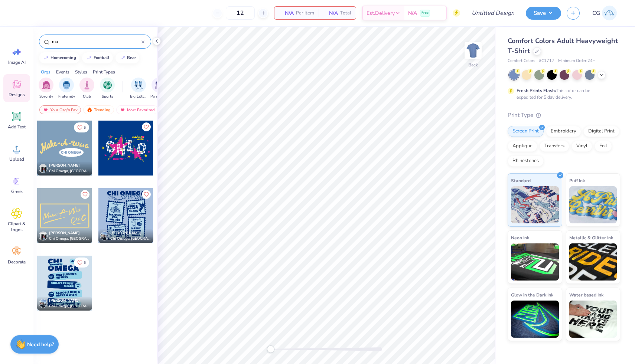  I want to click on img: Back, so click(473, 50).